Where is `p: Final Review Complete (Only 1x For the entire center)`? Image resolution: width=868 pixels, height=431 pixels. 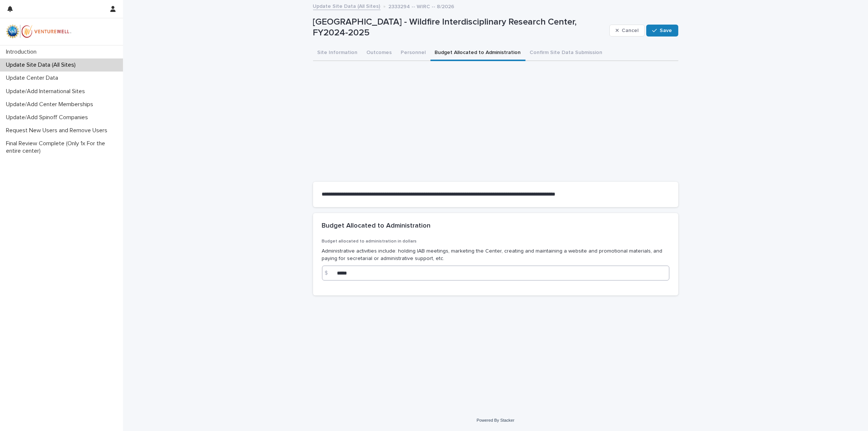 p: Final Review Complete (Only 1x For the entire center) is located at coordinates (63, 147).